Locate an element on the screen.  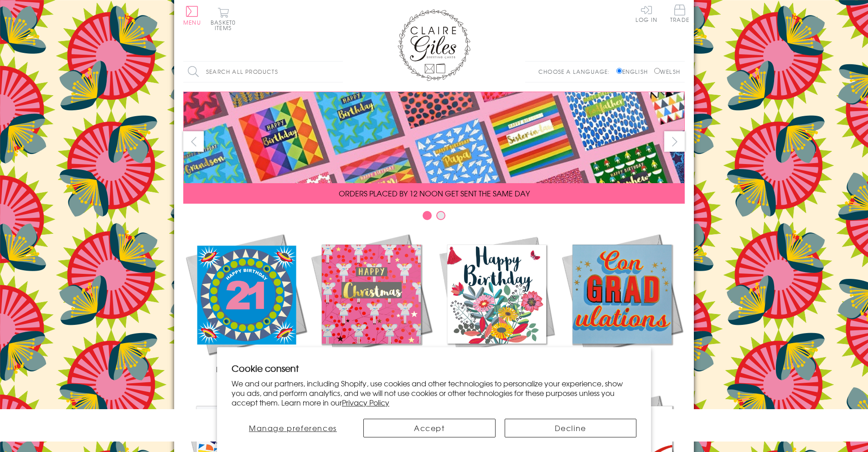
button: Accept is located at coordinates (429, 428).